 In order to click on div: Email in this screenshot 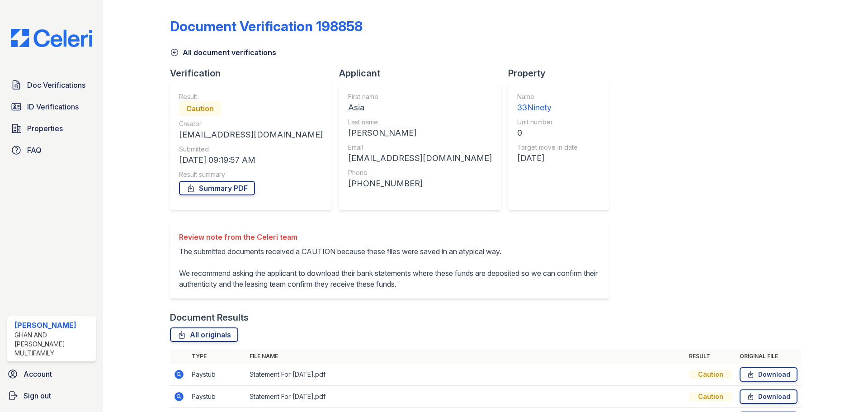, I will do `click(420, 148)`.